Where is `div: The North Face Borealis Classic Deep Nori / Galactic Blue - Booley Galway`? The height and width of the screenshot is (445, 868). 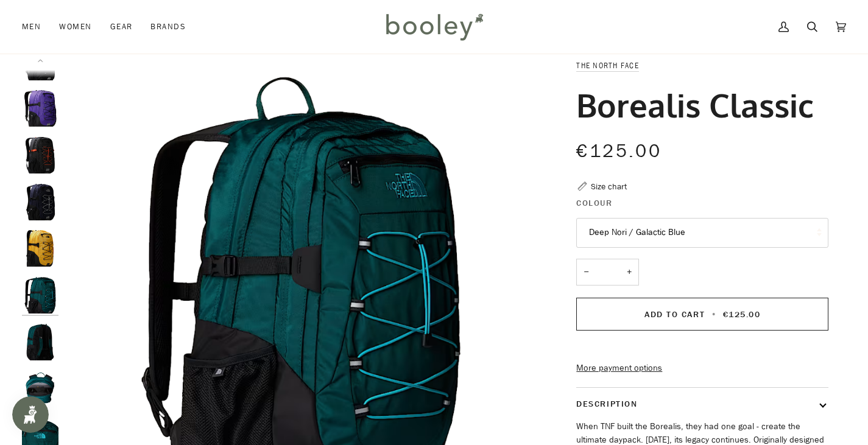 div: The North Face Borealis Classic Deep Nori / Galactic Blue - Booley Galway is located at coordinates (40, 295).